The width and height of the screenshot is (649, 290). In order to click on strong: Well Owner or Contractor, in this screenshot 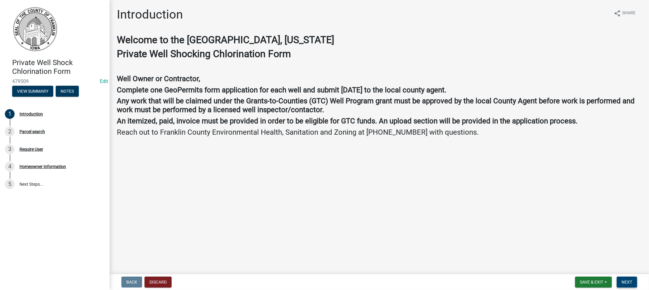, I will do `click(159, 79)`.